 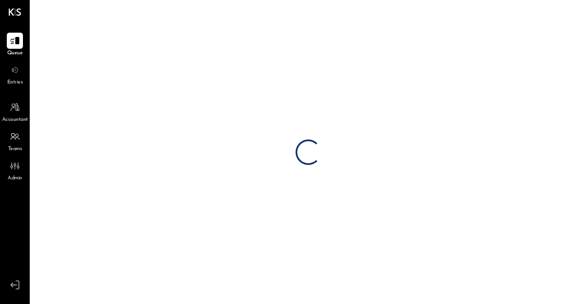 I want to click on a: Entries, so click(x=15, y=74).